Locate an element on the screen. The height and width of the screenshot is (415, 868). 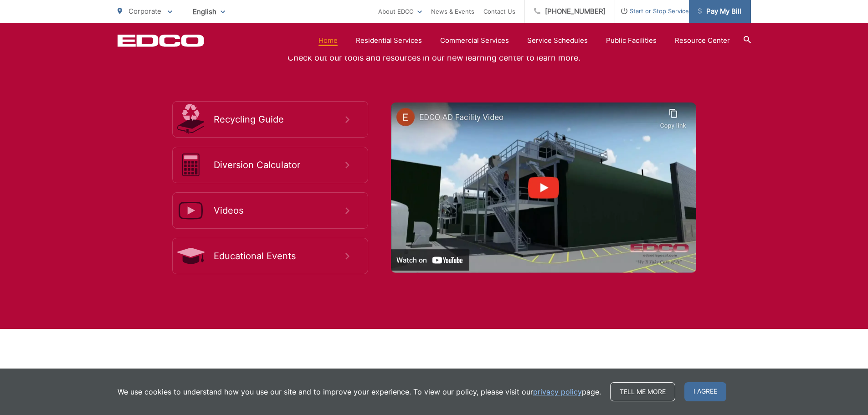
span: Videos is located at coordinates (279, 210).